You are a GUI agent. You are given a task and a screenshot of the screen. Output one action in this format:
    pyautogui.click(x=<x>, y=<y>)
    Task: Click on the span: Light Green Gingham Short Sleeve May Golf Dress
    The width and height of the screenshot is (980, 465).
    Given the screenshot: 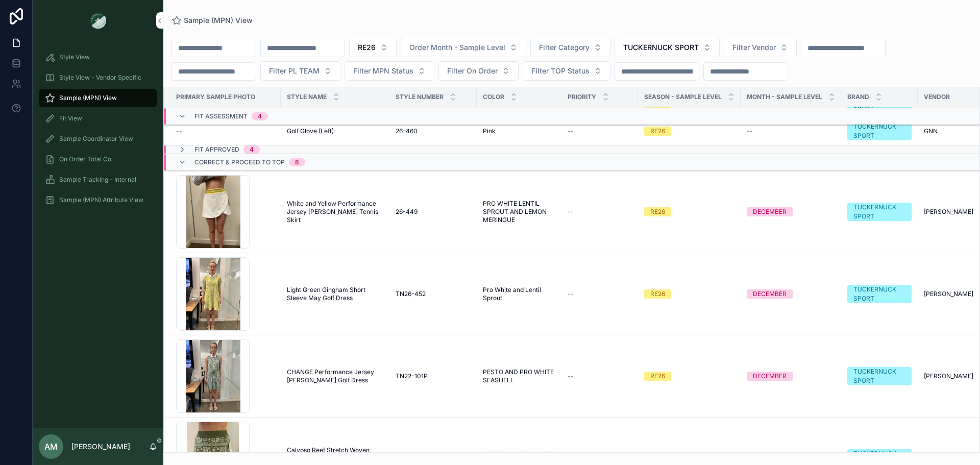 What is the action you would take?
    pyautogui.click(x=335, y=294)
    